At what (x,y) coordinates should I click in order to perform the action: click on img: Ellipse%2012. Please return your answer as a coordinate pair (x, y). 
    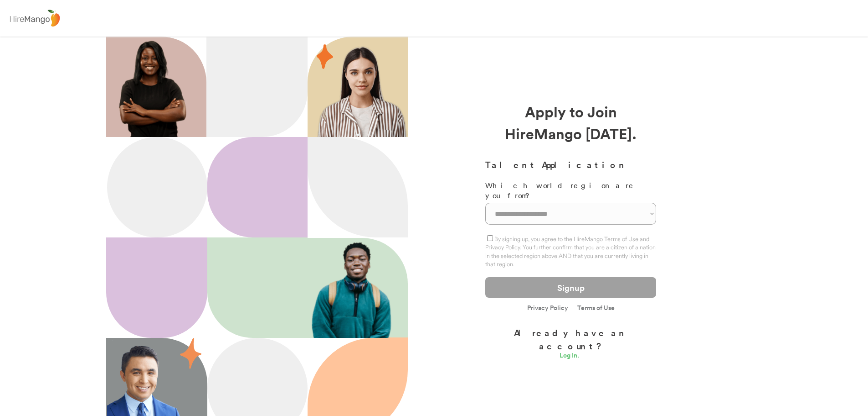
    Looking at the image, I should click on (157, 187).